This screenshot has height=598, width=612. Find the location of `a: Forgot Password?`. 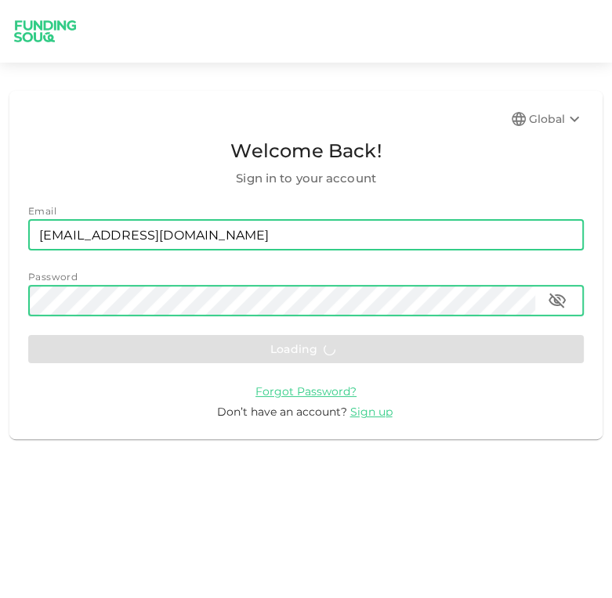

a: Forgot Password? is located at coordinates (305, 391).